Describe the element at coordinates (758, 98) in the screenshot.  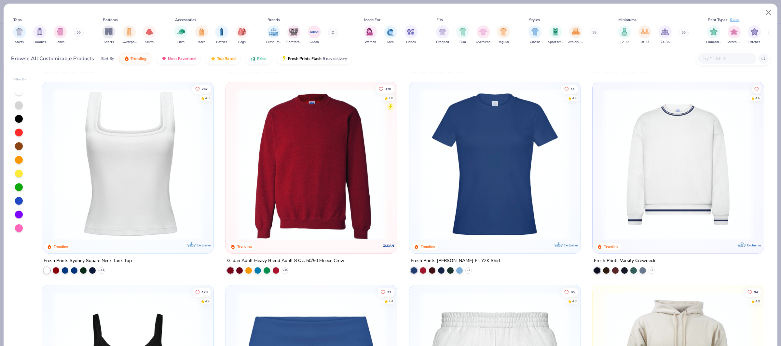
I see `div: 4.6` at that location.